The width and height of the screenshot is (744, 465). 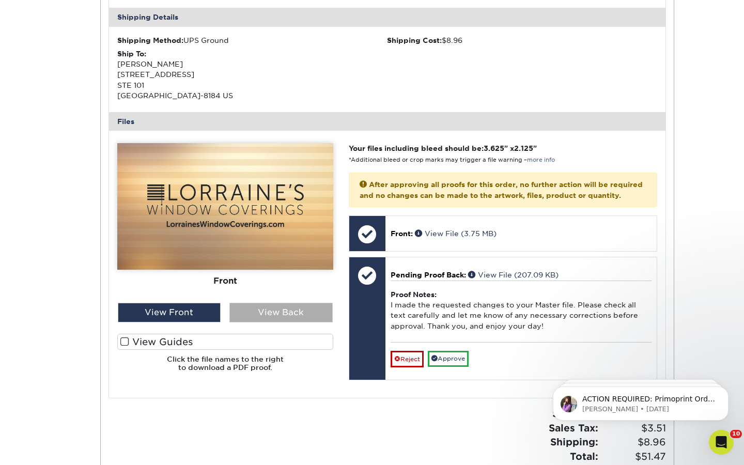 I want to click on div: Front, so click(x=225, y=281).